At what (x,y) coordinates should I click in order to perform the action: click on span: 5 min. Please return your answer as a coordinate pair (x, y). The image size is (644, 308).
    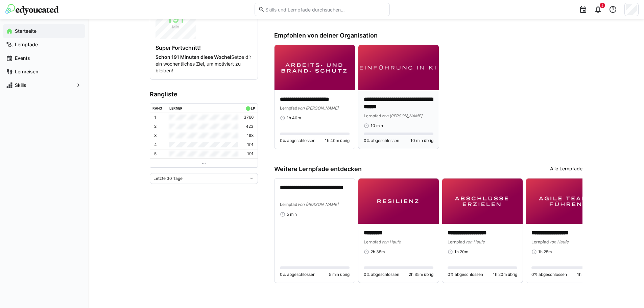
    Looking at the image, I should click on (292, 214).